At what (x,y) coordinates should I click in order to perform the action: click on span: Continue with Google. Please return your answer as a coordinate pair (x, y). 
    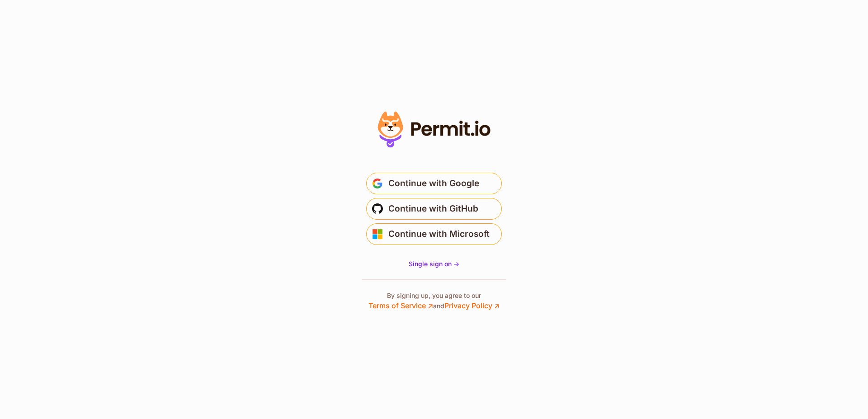
    Looking at the image, I should click on (434, 184).